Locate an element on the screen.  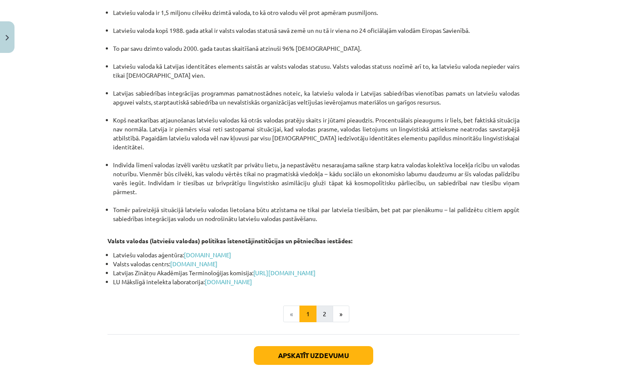
nav: Page navigation example is located at coordinates (314, 314).